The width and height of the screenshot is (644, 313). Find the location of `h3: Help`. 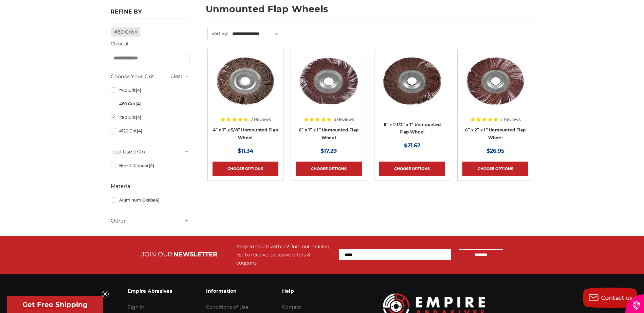

h3: Help is located at coordinates (305, 291).